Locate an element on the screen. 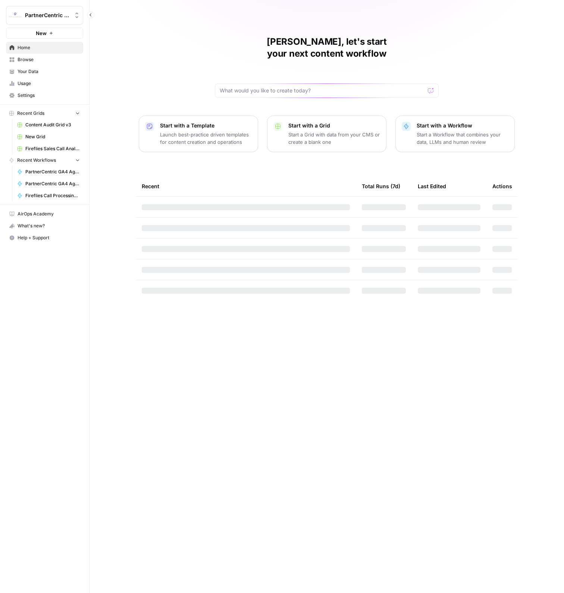 The image size is (564, 593). input: What would you like to create today? is located at coordinates (322, 91).